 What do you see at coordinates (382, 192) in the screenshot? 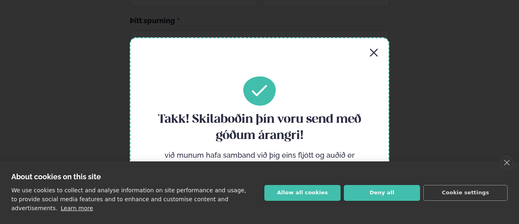
I see `button: Deny all` at bounding box center [382, 192].